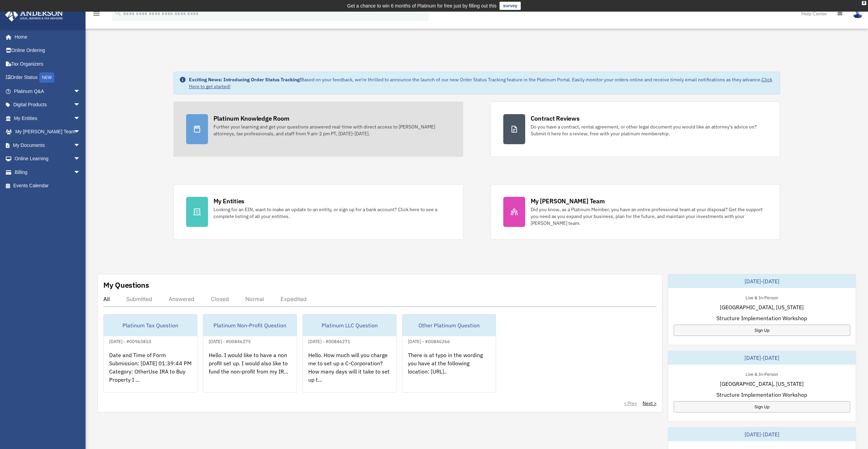 The height and width of the screenshot is (449, 868). What do you see at coordinates (48, 50) in the screenshot?
I see `a: Online Ordering` at bounding box center [48, 50].